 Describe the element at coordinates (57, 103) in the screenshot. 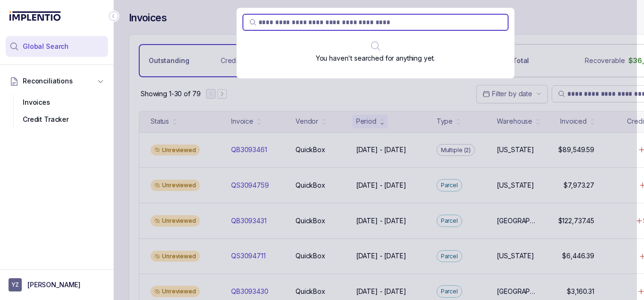

I see `div: Invoices` at that location.